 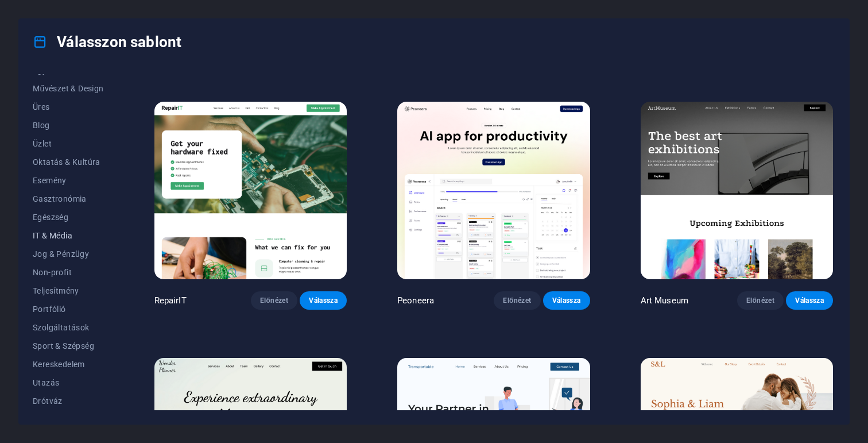 I want to click on button: Üzlet, so click(x=68, y=144).